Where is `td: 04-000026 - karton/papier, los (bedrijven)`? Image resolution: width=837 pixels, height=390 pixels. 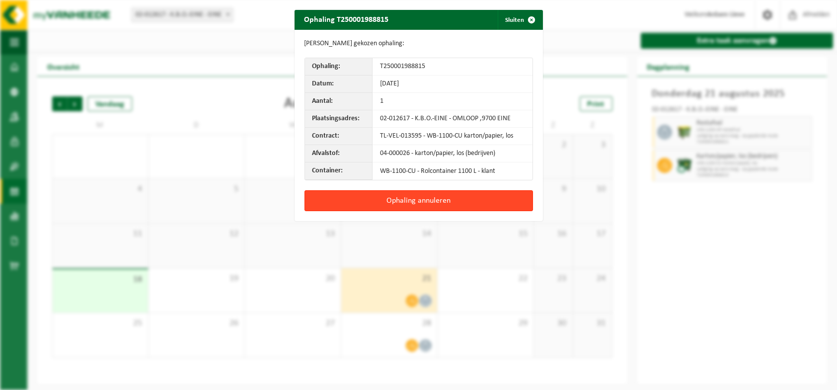 td: 04-000026 - karton/papier, los (bedrijven) is located at coordinates (452, 153).